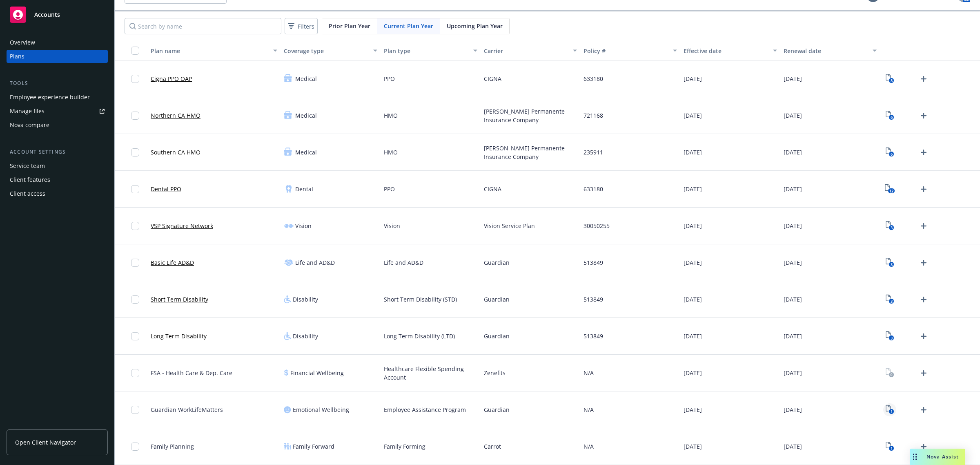 Image resolution: width=980 pixels, height=465 pixels. What do you see at coordinates (626, 51) in the screenshot?
I see `div: Policy #` at bounding box center [626, 51].